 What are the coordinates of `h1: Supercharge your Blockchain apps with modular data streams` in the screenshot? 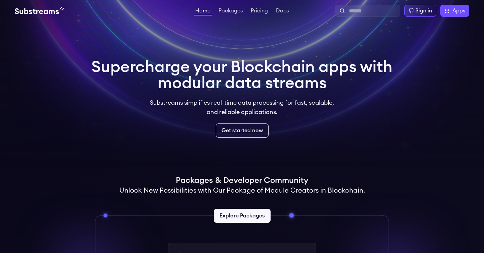 It's located at (242, 75).